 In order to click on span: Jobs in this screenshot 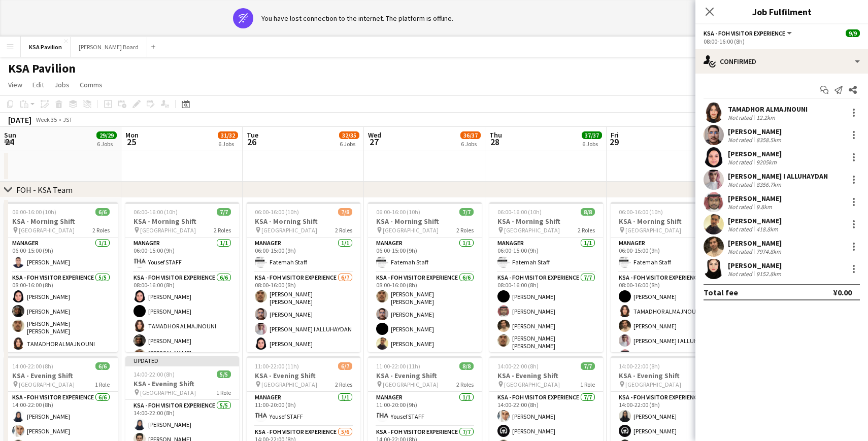, I will do `click(62, 85)`.